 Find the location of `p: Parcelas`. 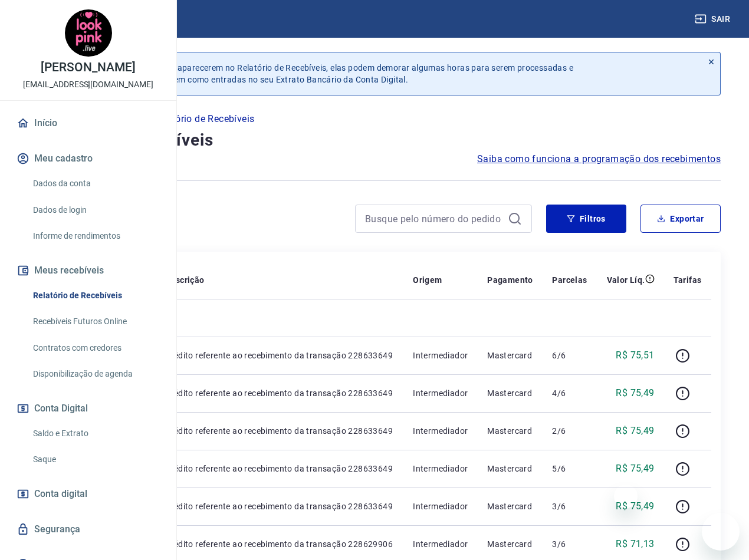

p: Parcelas is located at coordinates (569, 280).